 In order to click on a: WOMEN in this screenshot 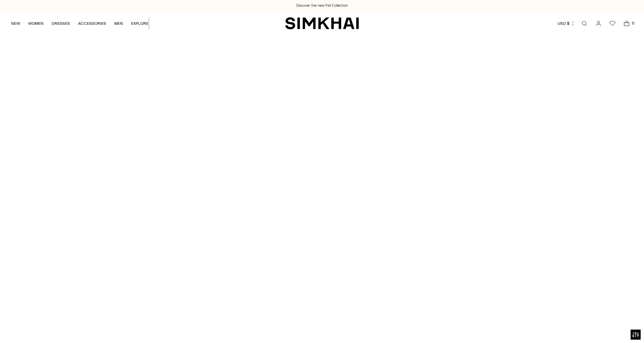, I will do `click(36, 24)`.